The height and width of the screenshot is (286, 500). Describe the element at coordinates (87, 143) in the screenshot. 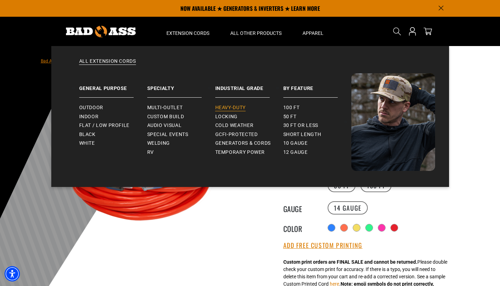

I see `span: White` at that location.